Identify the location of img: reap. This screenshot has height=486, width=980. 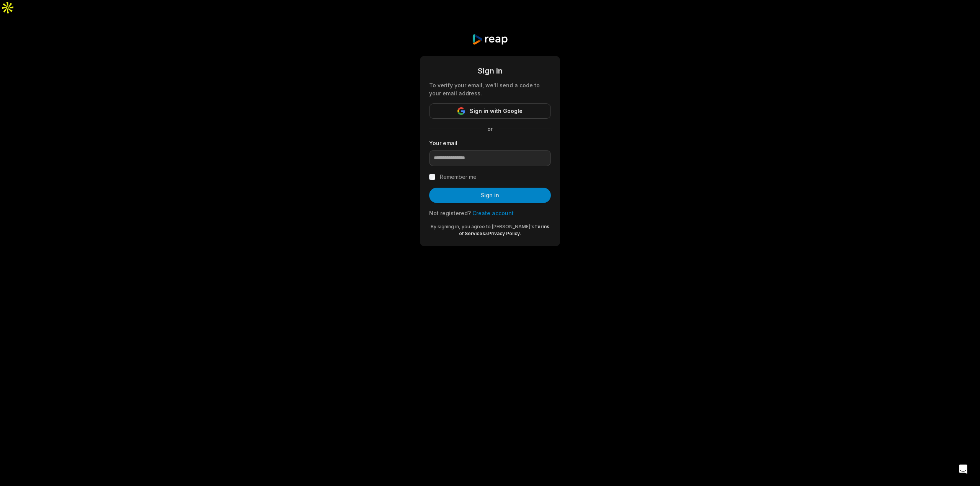
(490, 39).